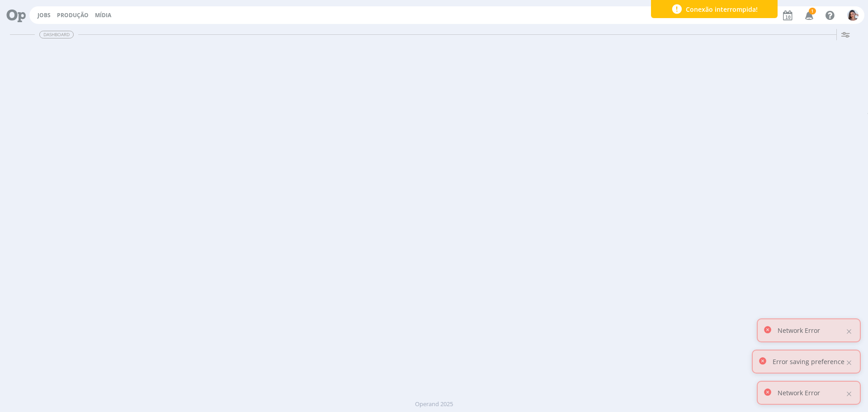 The image size is (868, 412). I want to click on a: Produção, so click(73, 15).